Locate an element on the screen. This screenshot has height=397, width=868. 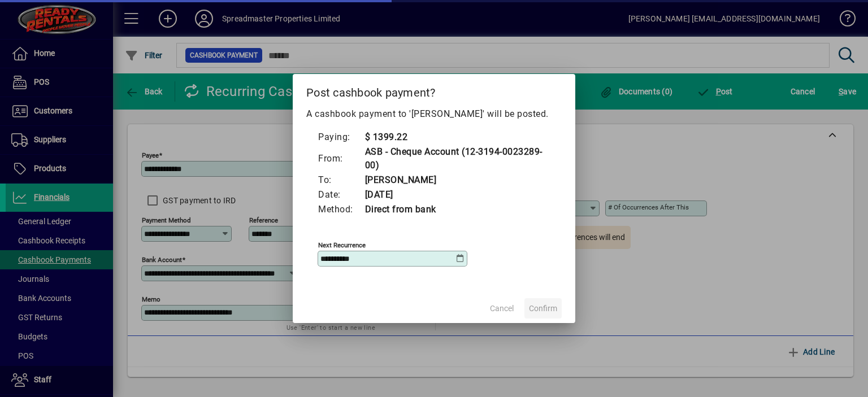
mat-label: Next recurrence is located at coordinates (342, 245).